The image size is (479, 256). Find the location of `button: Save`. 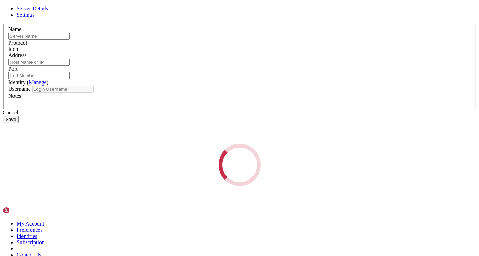

button: Save is located at coordinates (11, 119).